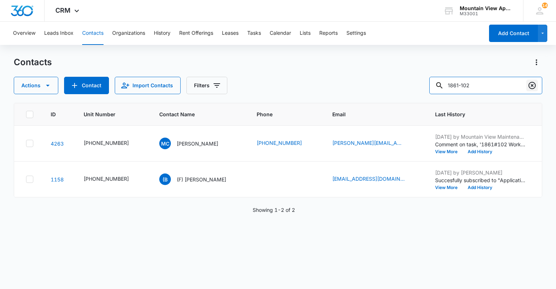  I want to click on button: Leads Inbox, so click(59, 33).